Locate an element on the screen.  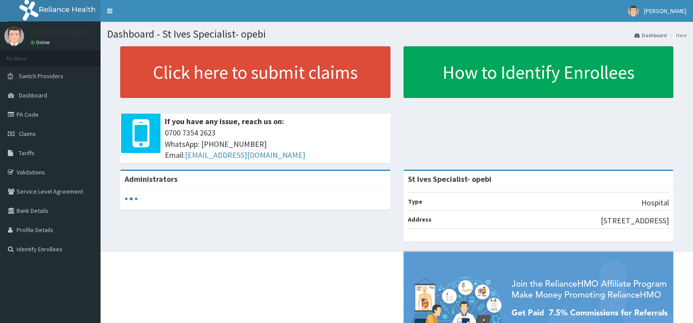
svg: audio-loading is located at coordinates (131, 199).